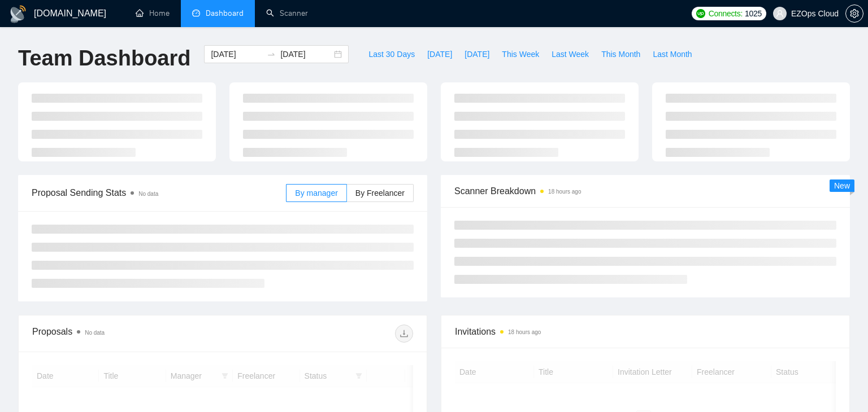  What do you see at coordinates (316, 193) in the screenshot?
I see `span: By manager` at bounding box center [316, 193].